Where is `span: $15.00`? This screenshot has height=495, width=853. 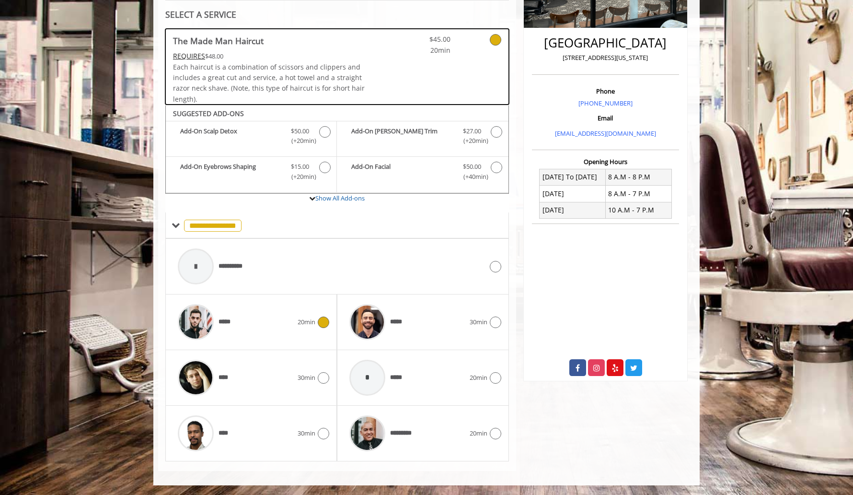
span: $15.00 is located at coordinates (300, 166).